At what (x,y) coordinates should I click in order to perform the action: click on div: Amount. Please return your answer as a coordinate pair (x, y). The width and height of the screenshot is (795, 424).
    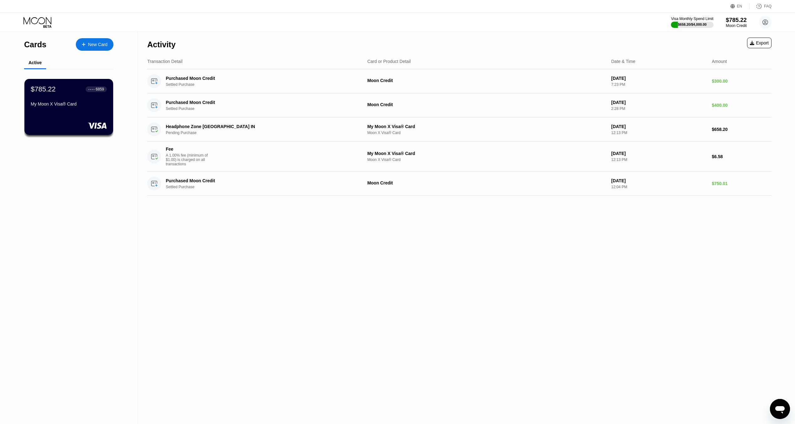
    Looking at the image, I should click on (719, 61).